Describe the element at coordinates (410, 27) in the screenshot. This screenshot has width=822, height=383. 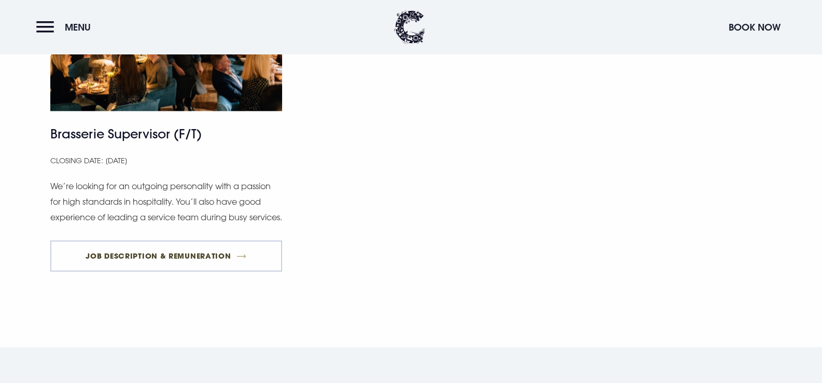
I see `img: Clandeboye Lodge` at that location.